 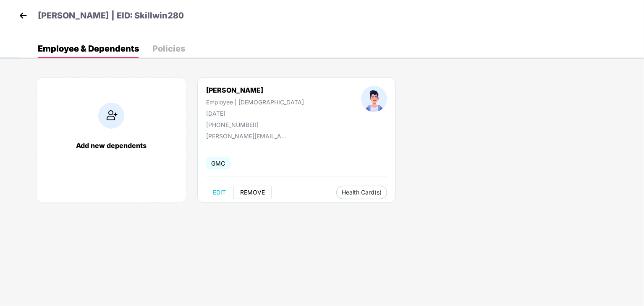 I want to click on span: GMC, so click(x=218, y=163).